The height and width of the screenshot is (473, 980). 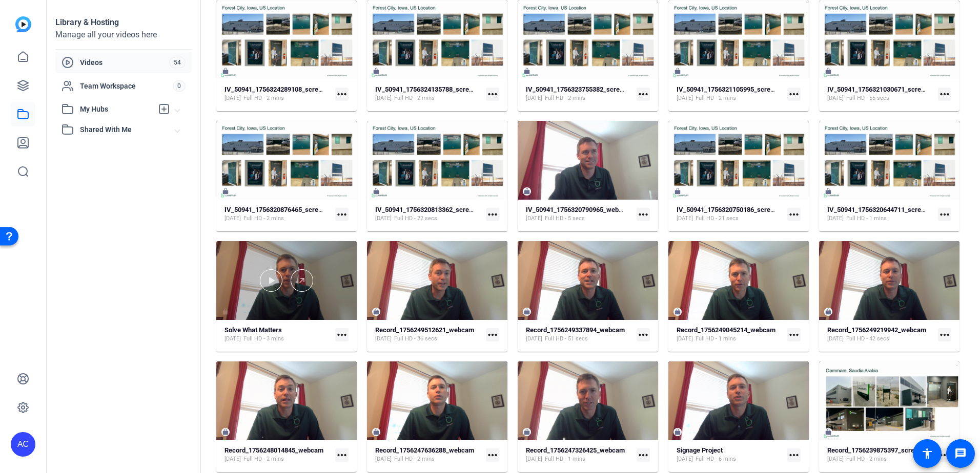 What do you see at coordinates (575, 330) in the screenshot?
I see `strong: Record_1756249337894_webcam` at bounding box center [575, 330].